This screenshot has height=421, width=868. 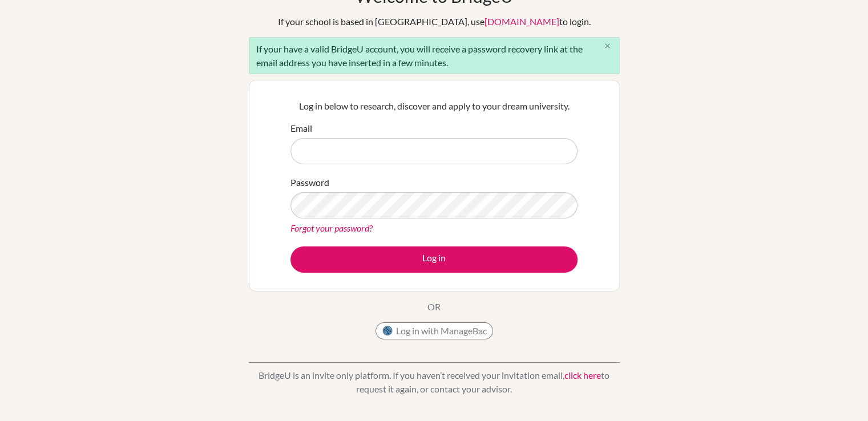 What do you see at coordinates (608, 46) in the screenshot?
I see `button: Close` at bounding box center [608, 46].